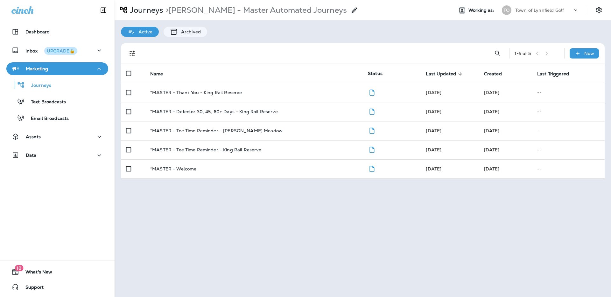 The width and height of the screenshot is (611, 297). I want to click on div: 1 - 5 of 5, so click(522, 53).